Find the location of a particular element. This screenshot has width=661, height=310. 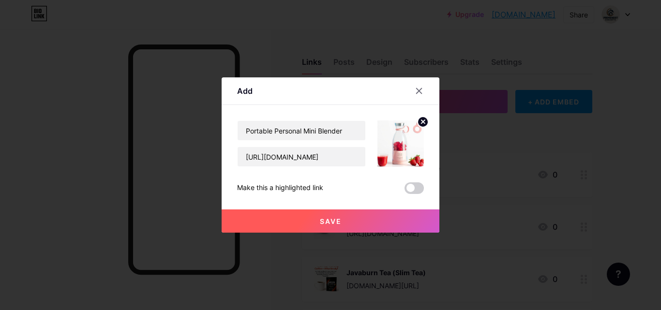

input: Title is located at coordinates (301, 131).